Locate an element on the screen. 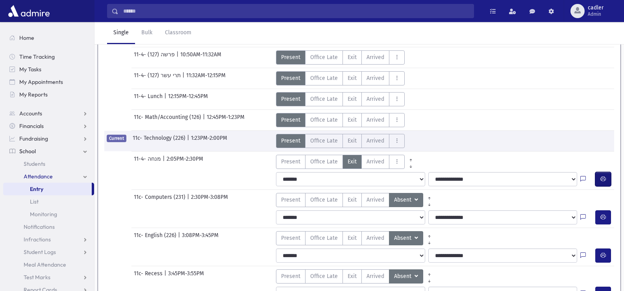  a: Monitoring is located at coordinates (48, 214).